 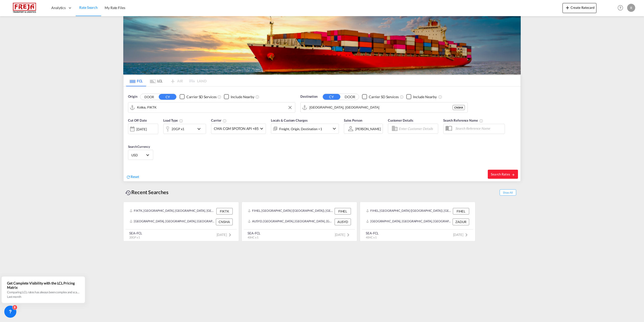 What do you see at coordinates (418, 129) in the screenshot?
I see `input: Enter Customer Details` at bounding box center [418, 129].